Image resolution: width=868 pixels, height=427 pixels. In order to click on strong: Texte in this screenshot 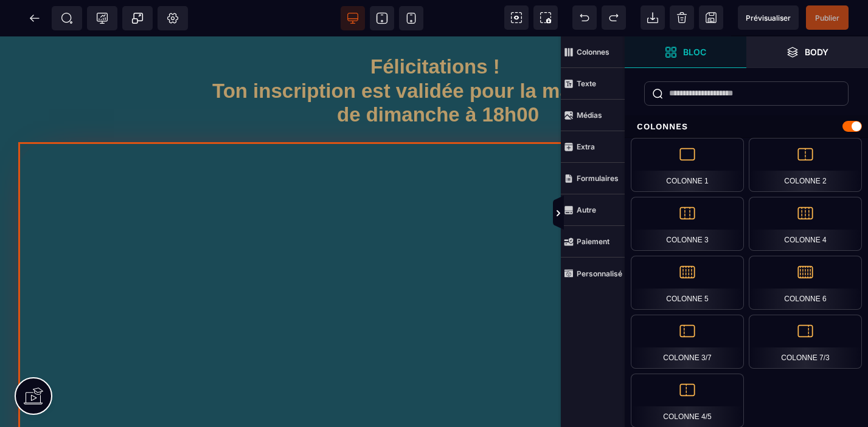, I will do `click(587, 83)`.